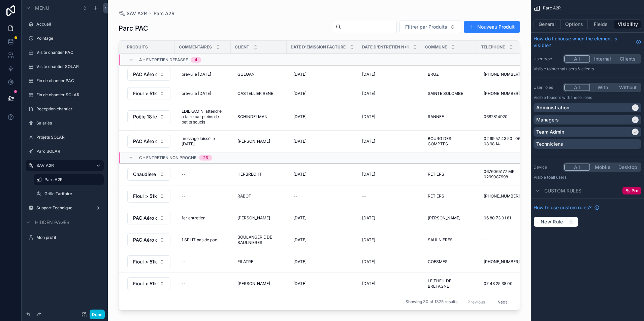 Image resolution: width=644 pixels, height=321 pixels. I want to click on a: Parc A2R, so click(72, 180).